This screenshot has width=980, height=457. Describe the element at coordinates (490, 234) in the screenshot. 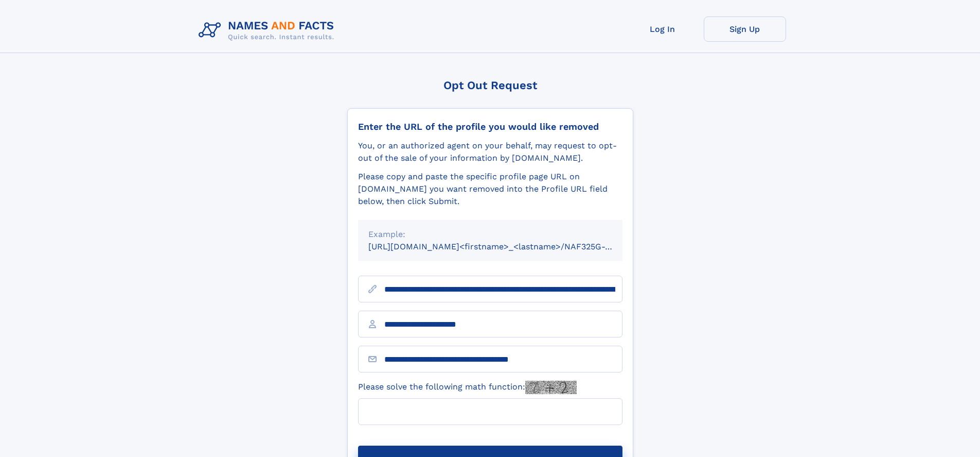

I see `div: Example:` at that location.